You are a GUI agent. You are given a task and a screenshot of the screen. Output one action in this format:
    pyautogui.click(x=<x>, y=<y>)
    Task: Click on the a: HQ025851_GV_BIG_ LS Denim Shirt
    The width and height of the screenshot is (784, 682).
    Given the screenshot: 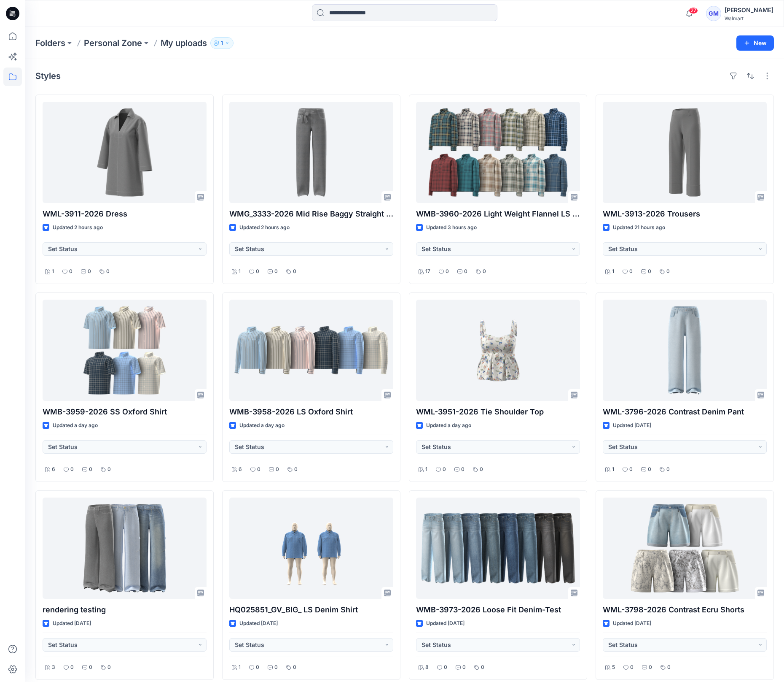 What is the action you would take?
    pyautogui.click(x=311, y=548)
    